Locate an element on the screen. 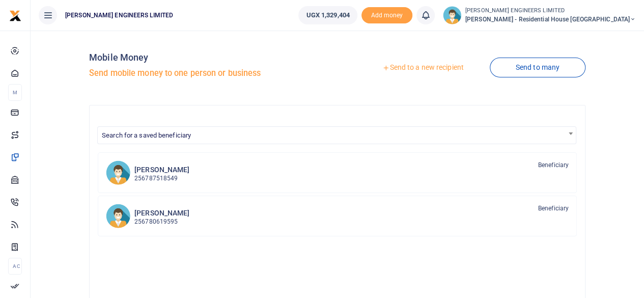 This screenshot has height=298, width=644. a: Add money is located at coordinates (387, 14).